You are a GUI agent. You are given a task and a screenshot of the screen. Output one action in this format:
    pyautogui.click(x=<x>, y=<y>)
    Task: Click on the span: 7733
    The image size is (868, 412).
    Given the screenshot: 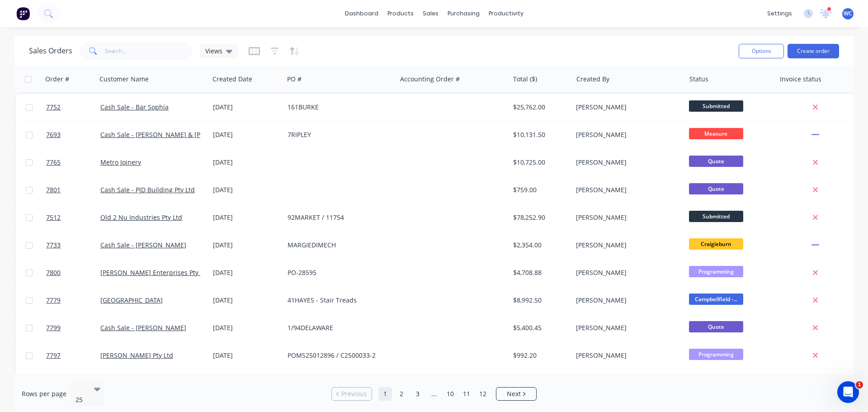 What is the action you would take?
    pyautogui.click(x=53, y=245)
    